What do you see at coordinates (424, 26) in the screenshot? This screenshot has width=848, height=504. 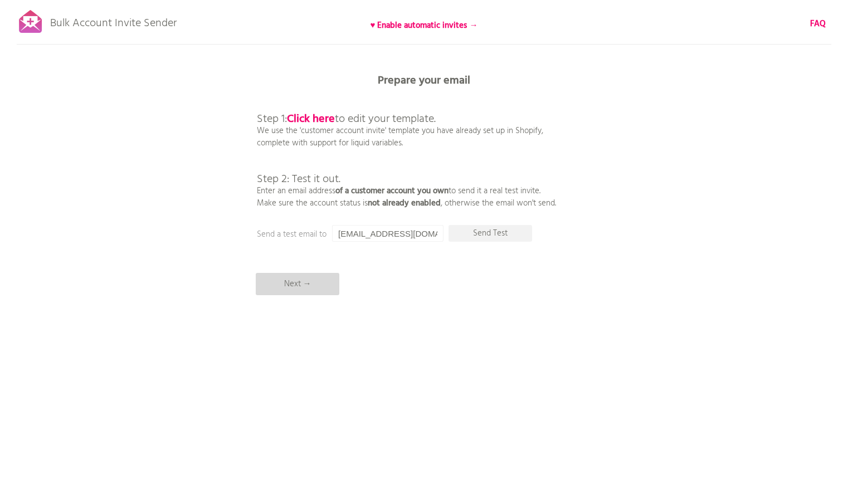 I see `b: ♥ Enable automatic invites →` at bounding box center [424, 26].